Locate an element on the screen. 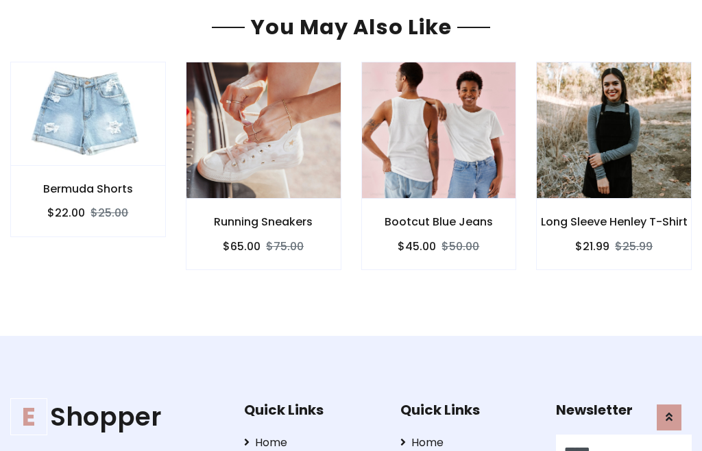  a: EShopper is located at coordinates (117, 417).